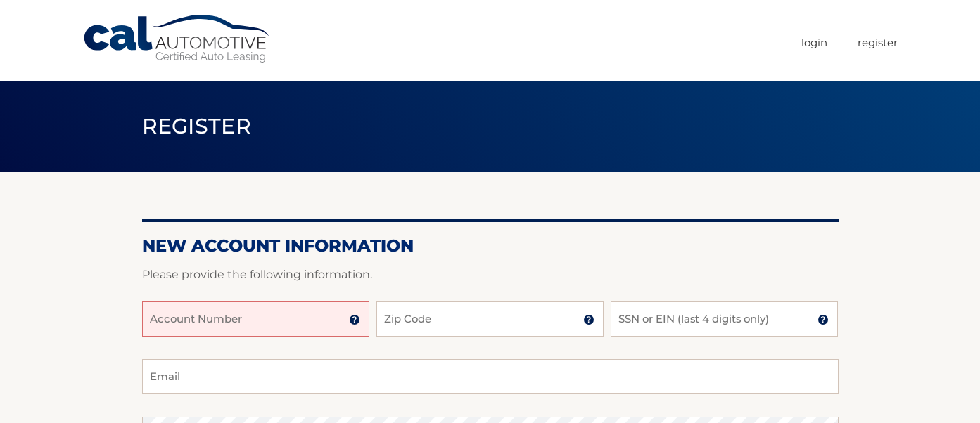 This screenshot has width=980, height=423. What do you see at coordinates (489, 320) in the screenshot?
I see `input: Zip Code` at bounding box center [489, 320].